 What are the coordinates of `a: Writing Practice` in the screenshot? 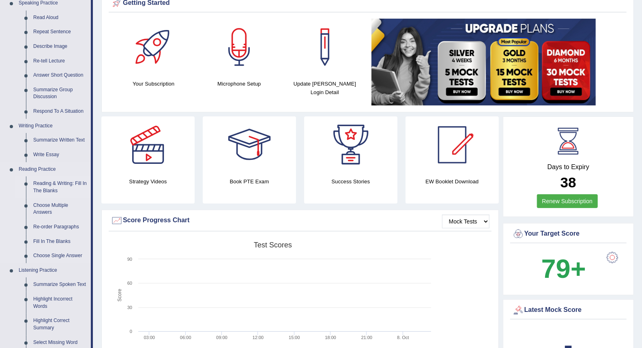 It's located at (53, 126).